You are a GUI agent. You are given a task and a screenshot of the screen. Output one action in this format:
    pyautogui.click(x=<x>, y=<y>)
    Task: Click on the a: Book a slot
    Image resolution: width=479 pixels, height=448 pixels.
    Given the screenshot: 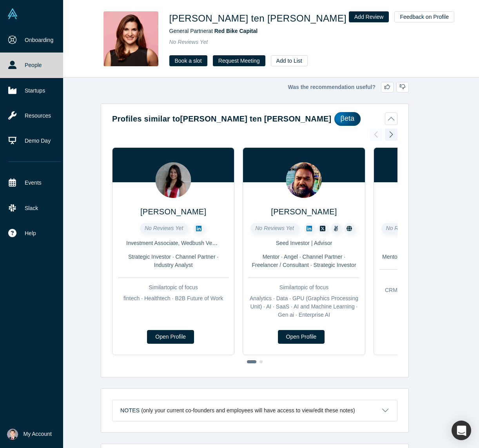 What is the action you would take?
    pyautogui.click(x=188, y=61)
    